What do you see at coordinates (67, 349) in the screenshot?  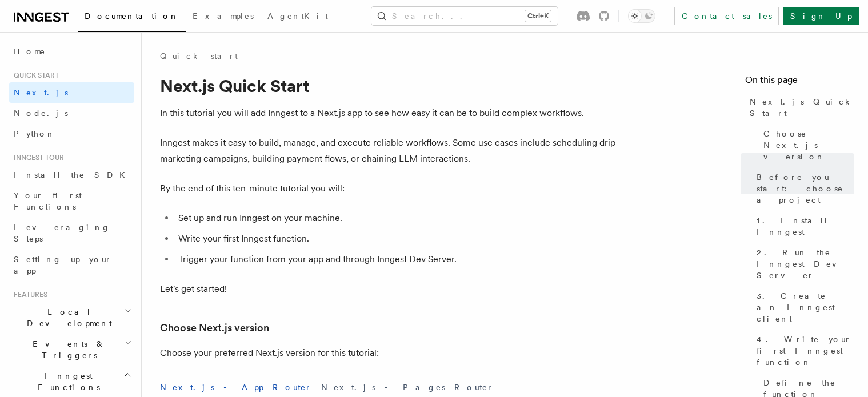 I see `span: Events & Triggers` at bounding box center [67, 349].